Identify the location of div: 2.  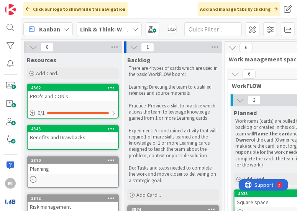
(41, 6).